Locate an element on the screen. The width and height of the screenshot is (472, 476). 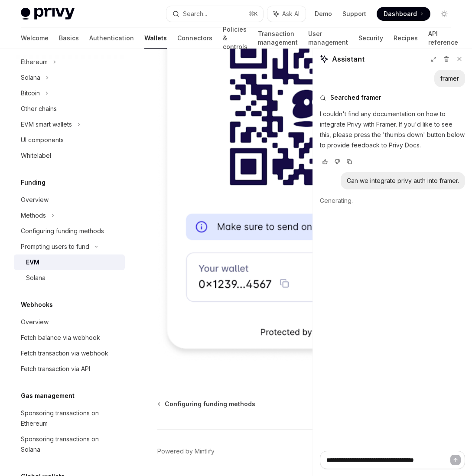
div: framer is located at coordinates (450, 78).